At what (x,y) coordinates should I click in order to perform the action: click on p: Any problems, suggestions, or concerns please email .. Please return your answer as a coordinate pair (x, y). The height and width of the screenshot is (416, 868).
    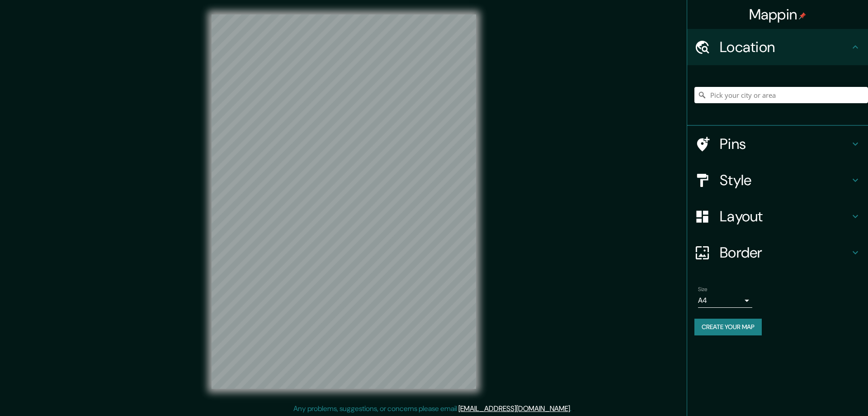
    Looking at the image, I should click on (432, 409).